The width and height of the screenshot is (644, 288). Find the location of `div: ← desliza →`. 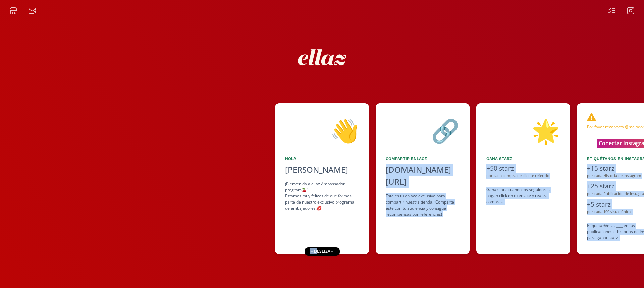

div: ← desliza → is located at coordinates (322, 251).